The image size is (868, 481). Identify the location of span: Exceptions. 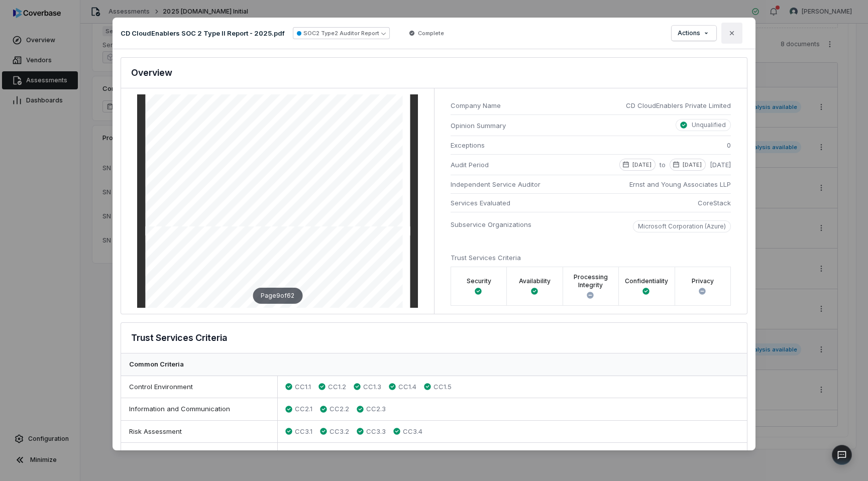
(468, 145).